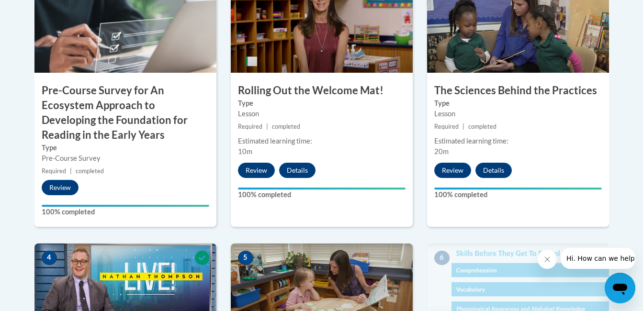 The image size is (643, 311). Describe the element at coordinates (442, 258) in the screenshot. I see `span: 6` at that location.